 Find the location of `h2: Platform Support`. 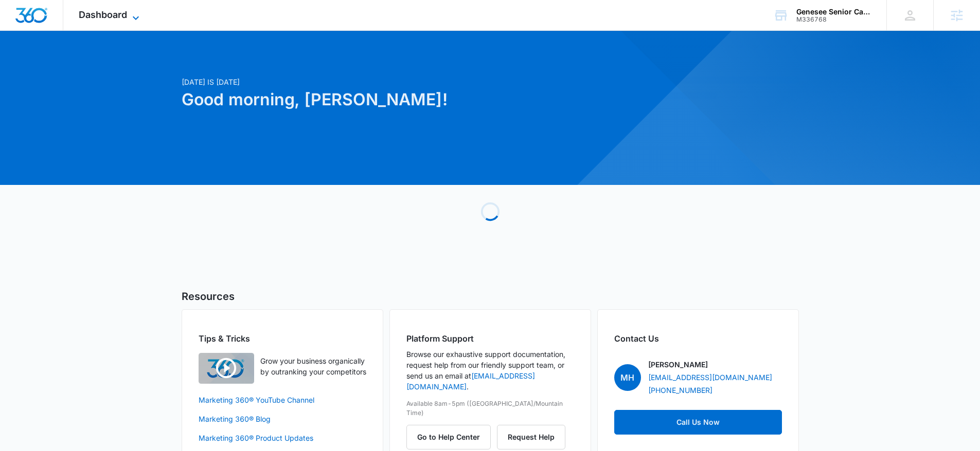

h2: Platform Support is located at coordinates (490, 339).